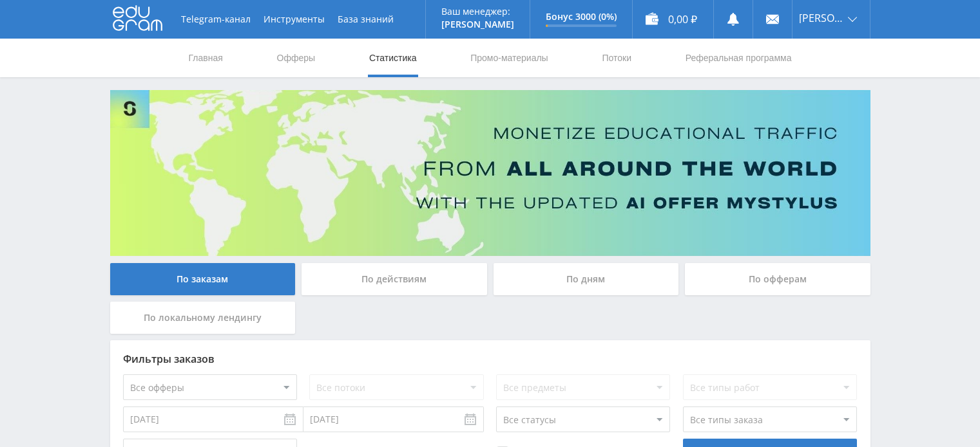 Image resolution: width=980 pixels, height=447 pixels. Describe the element at coordinates (203, 280) in the screenshot. I see `div: По заказам` at that location.